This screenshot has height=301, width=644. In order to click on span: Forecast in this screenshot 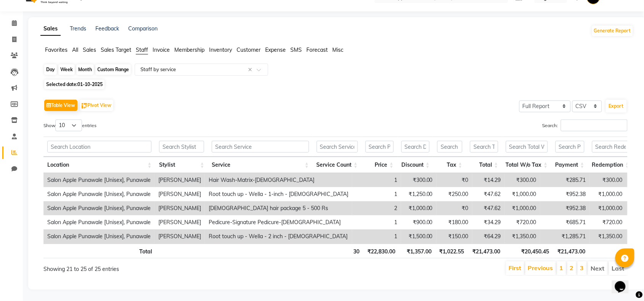, I will do `click(317, 50)`.